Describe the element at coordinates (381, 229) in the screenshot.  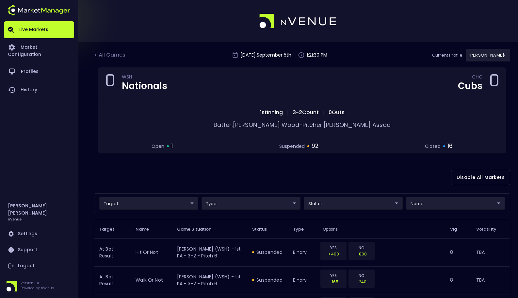
I see `th: Options` at that location.